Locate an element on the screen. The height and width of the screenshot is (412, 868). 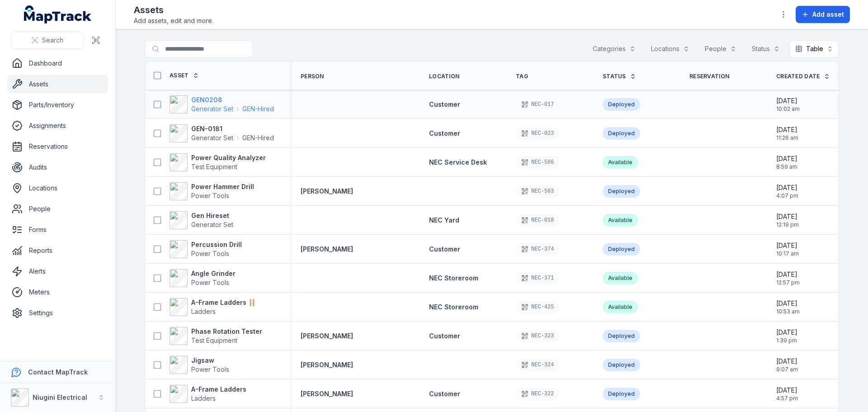
a: Alerts is located at coordinates (58, 272).